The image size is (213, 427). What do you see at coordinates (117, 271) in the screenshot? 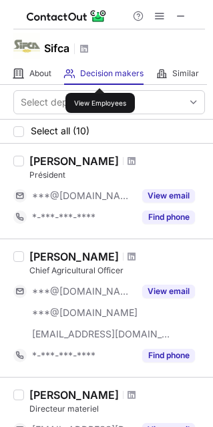
I see `div: Chief Agricultural Officer` at bounding box center [117, 271].